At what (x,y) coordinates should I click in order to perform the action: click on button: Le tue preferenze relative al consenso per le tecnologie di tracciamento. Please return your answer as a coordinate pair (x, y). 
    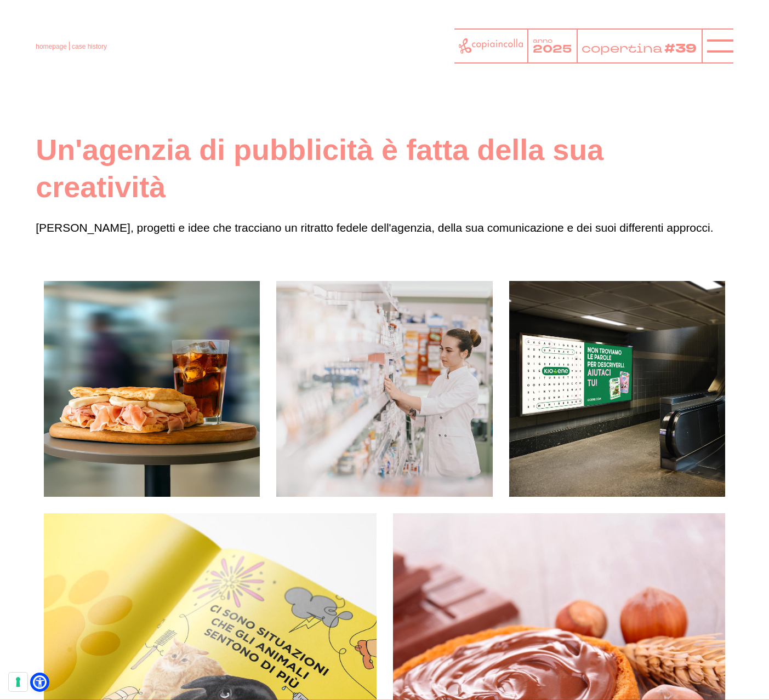
    Looking at the image, I should click on (18, 682).